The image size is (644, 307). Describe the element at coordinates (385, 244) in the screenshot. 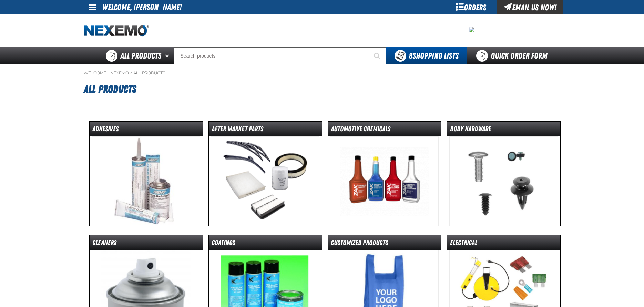

I see `dt: Customized Products` at that location.